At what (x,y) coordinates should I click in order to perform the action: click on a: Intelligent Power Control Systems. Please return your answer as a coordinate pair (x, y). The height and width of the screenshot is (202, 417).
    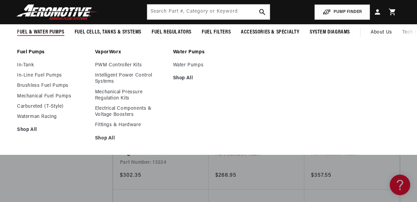
    Looking at the image, I should click on (131, 78).